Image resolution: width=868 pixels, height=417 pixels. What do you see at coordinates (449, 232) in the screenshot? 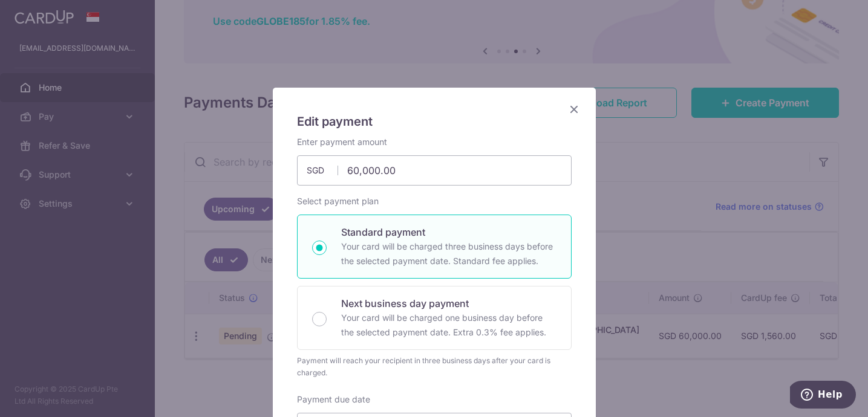
I see `p: Standard payment` at bounding box center [449, 232].